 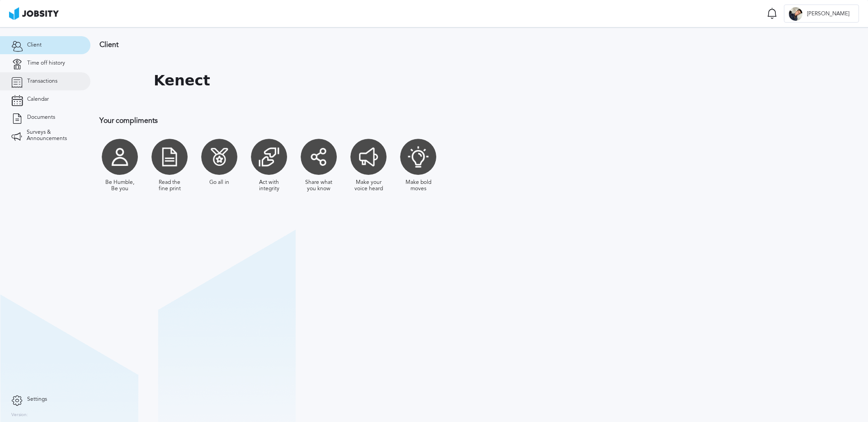 I want to click on h1: Kenect, so click(x=182, y=80).